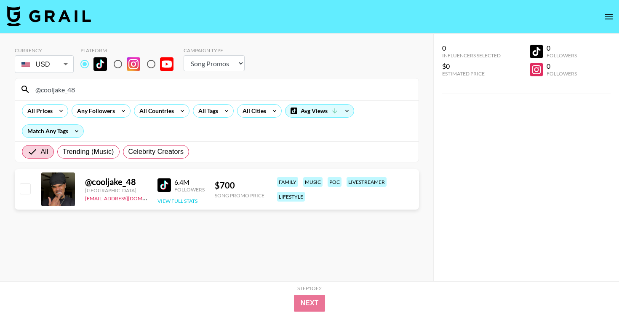 Image resolution: width=619 pixels, height=315 pixels. I want to click on div: poc, so click(334, 181).